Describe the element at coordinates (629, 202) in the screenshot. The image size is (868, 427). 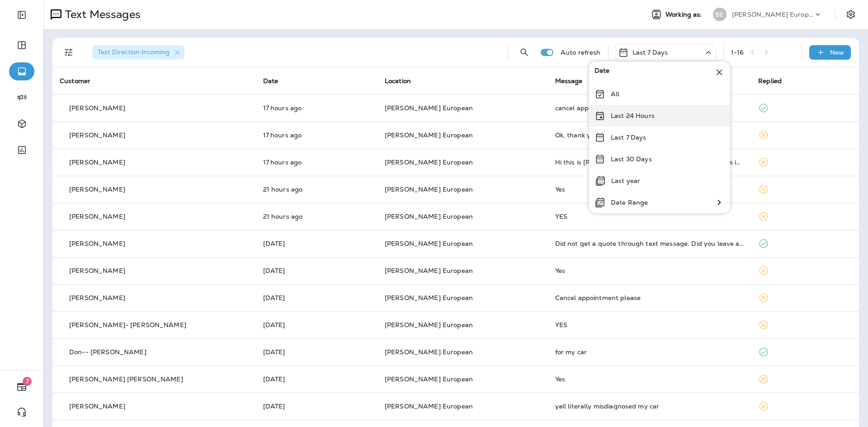
I see `p: Date Range` at that location.